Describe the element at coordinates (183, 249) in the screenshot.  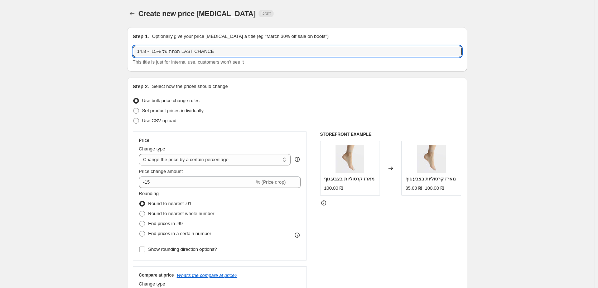
I see `span: Show rounding direction options?` at that location.